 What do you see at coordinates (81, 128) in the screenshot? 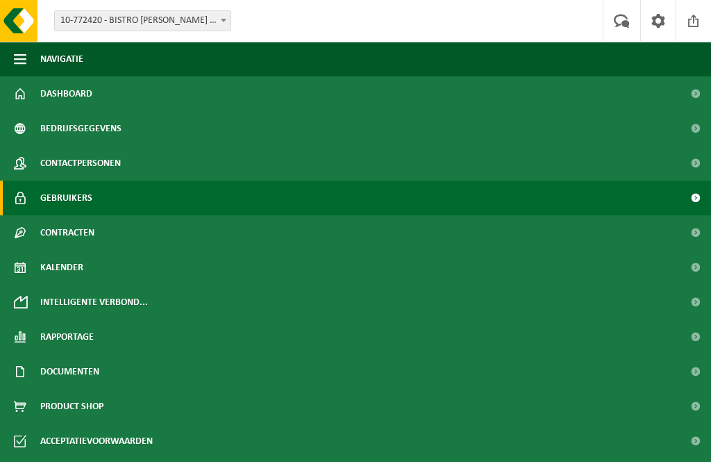
I see `span: Bedrijfsgegevens` at bounding box center [81, 128].